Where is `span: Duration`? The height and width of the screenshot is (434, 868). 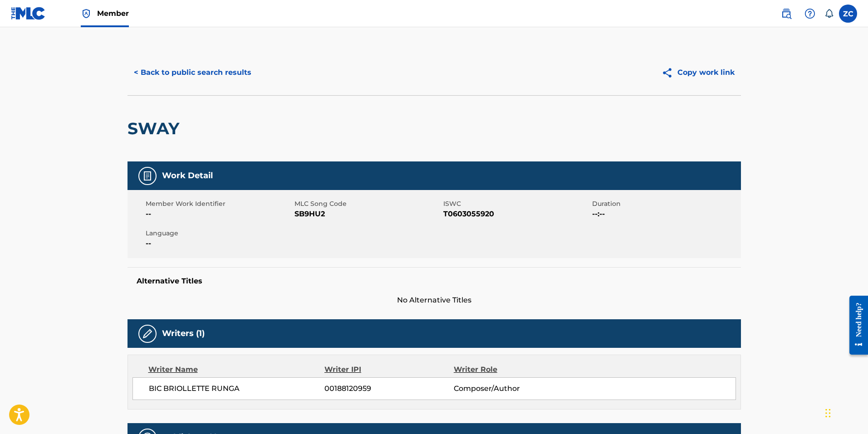
span: Duration is located at coordinates (665, 204).